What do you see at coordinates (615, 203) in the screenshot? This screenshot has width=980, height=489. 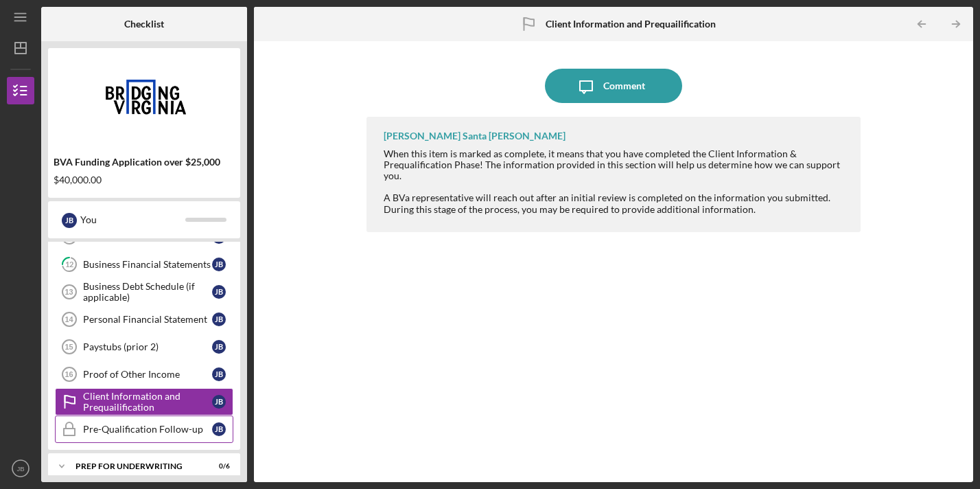 I see `div: A BVa representative will reach out after an initial review is completed on the information you s...` at bounding box center [615, 203].